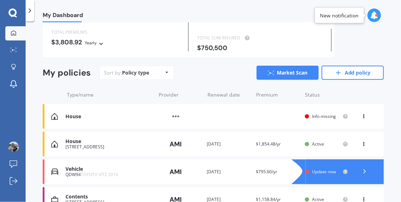 The width and height of the screenshot is (401, 202). Describe the element at coordinates (266, 172) in the screenshot. I see `span: $795.60/yr` at that location.